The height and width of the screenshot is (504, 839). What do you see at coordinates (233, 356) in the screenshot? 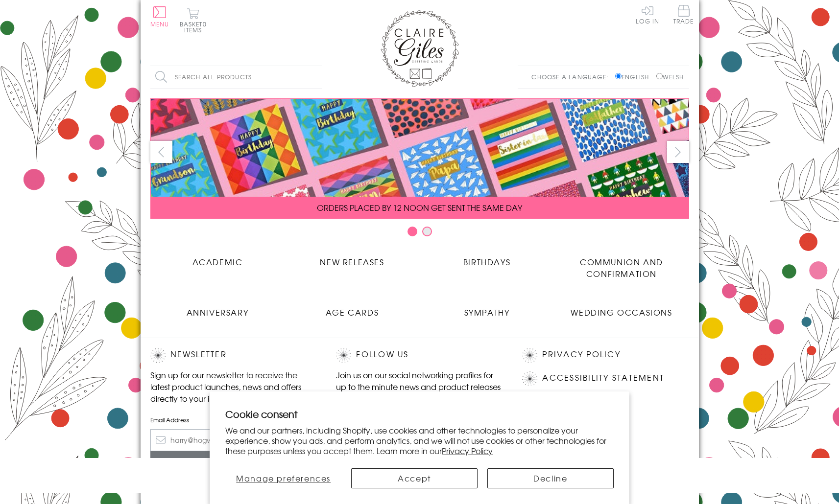
I see `h2: Newsletter` at bounding box center [233, 356].